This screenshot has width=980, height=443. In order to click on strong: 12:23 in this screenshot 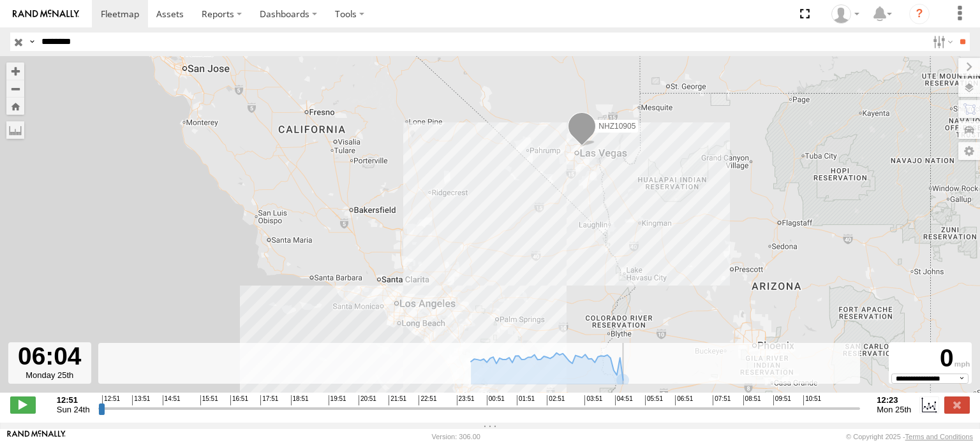, I will do `click(894, 400)`.